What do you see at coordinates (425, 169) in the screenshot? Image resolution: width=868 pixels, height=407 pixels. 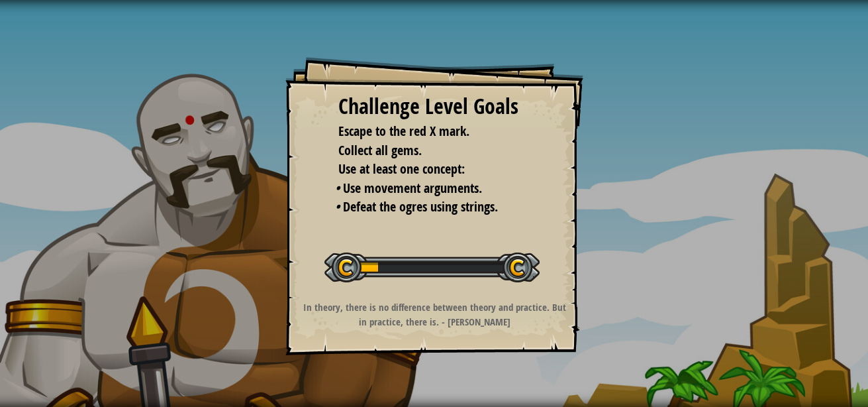 I see `li: Use at least one concept:` at bounding box center [425, 169].